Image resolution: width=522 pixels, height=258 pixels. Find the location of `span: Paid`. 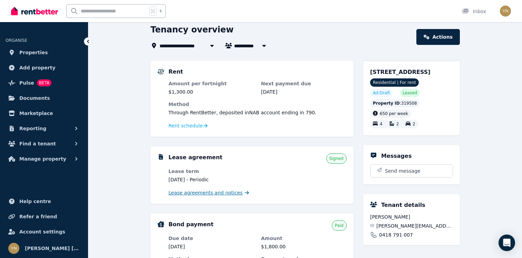

span: Paid is located at coordinates (339, 225).